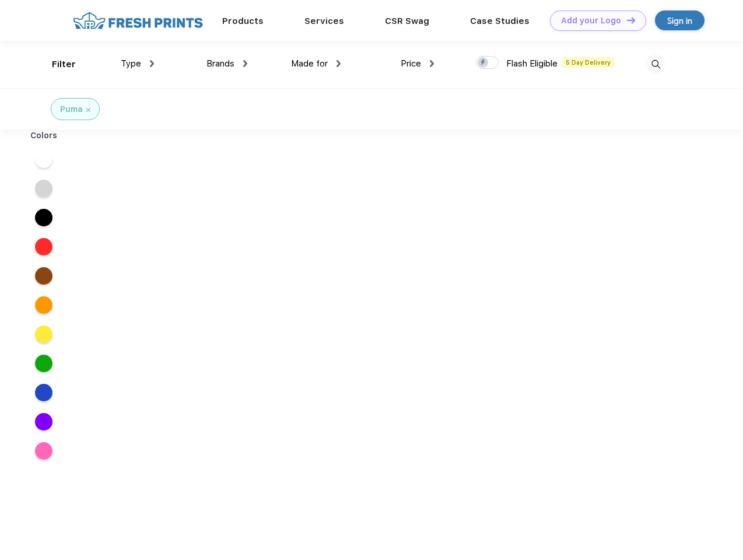 The width and height of the screenshot is (743, 560). What do you see at coordinates (680, 20) in the screenshot?
I see `div: Sign in` at bounding box center [680, 20].